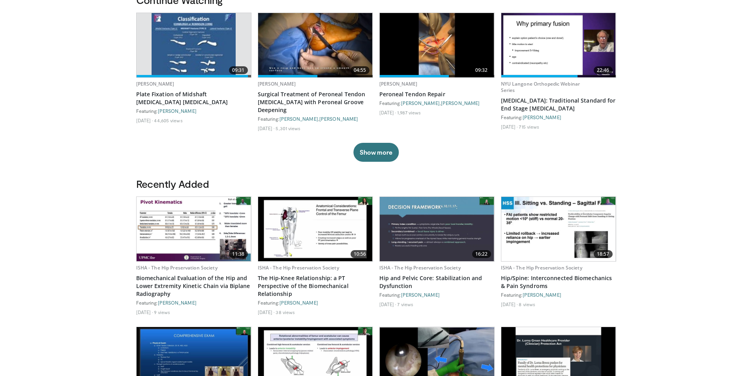 The height and width of the screenshot is (376, 752). What do you see at coordinates (376, 184) in the screenshot?
I see `h3: Recently Added` at bounding box center [376, 184].